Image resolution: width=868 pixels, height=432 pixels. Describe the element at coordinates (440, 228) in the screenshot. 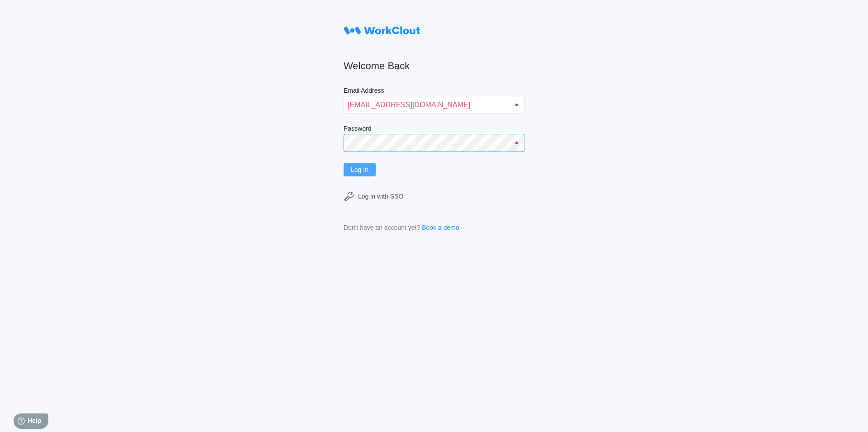

I see `a: Book a demo` at that location.